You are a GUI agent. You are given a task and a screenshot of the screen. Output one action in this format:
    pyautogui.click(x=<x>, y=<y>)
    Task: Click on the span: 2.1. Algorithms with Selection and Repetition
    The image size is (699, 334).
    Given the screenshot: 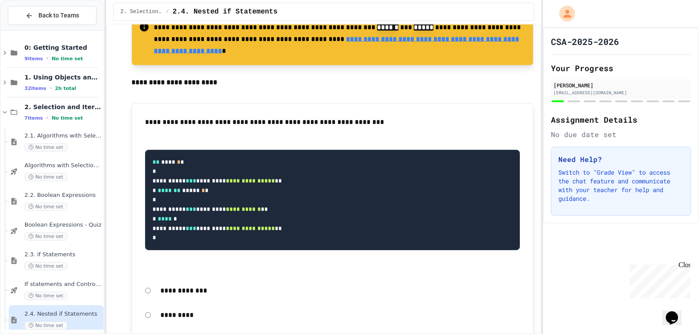 What is the action you would take?
    pyautogui.click(x=63, y=136)
    